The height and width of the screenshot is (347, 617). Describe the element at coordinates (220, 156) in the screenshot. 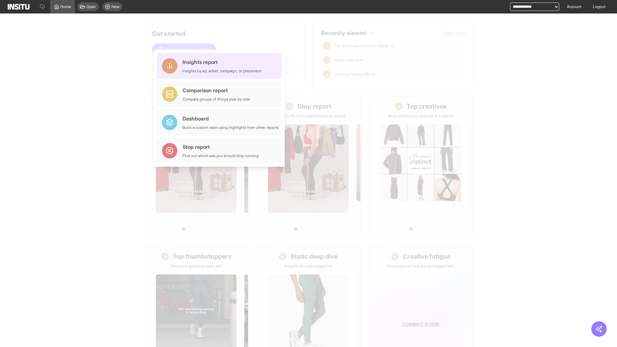

I see `div: Find out which ads you should stop running` at that location.